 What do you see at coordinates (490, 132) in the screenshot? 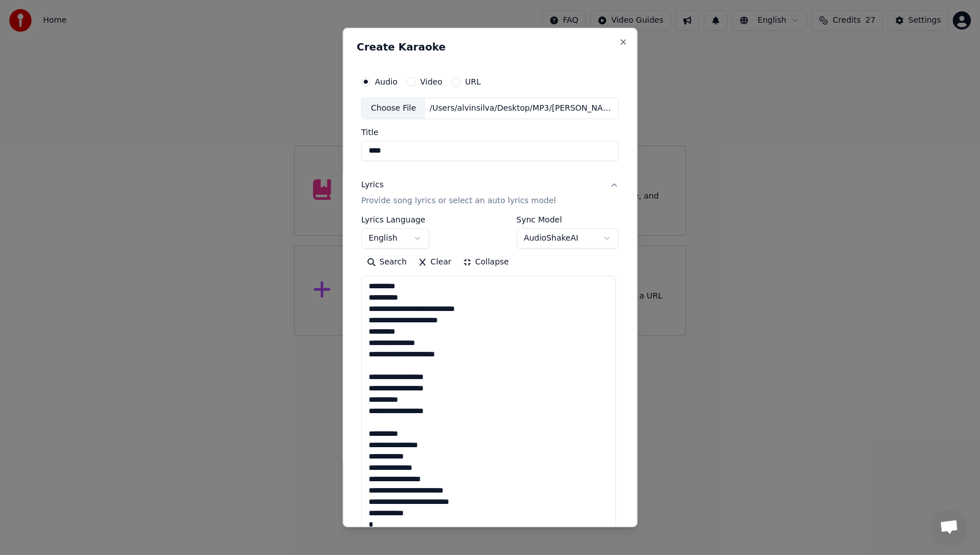
I see `label: Title` at bounding box center [490, 132].